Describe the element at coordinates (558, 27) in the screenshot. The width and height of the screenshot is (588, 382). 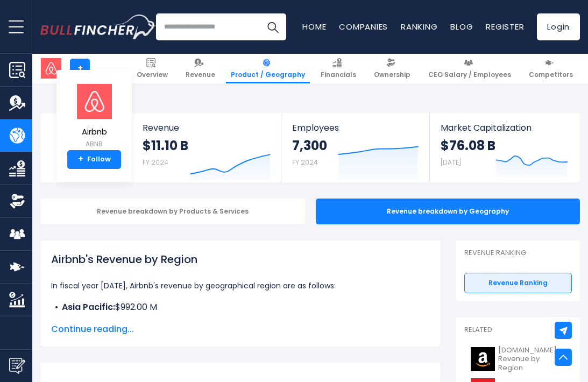
I see `a: Login` at that location.